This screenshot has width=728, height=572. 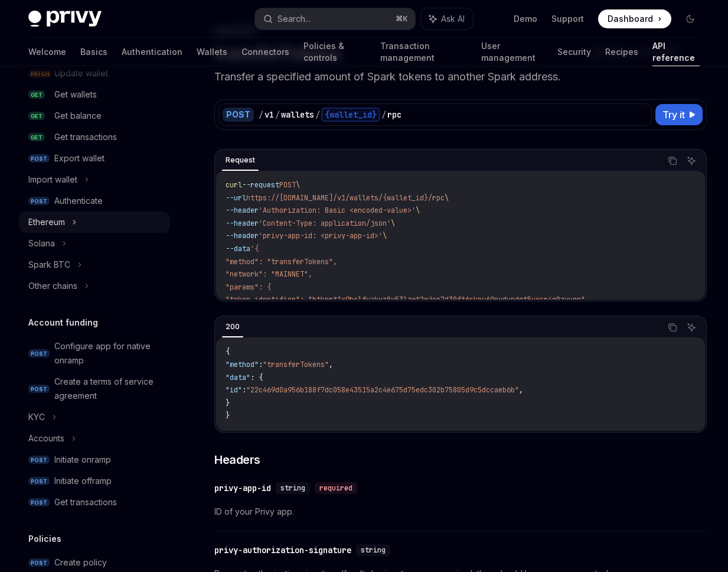 What do you see at coordinates (79, 158) in the screenshot?
I see `div: Export wallet` at bounding box center [79, 158].